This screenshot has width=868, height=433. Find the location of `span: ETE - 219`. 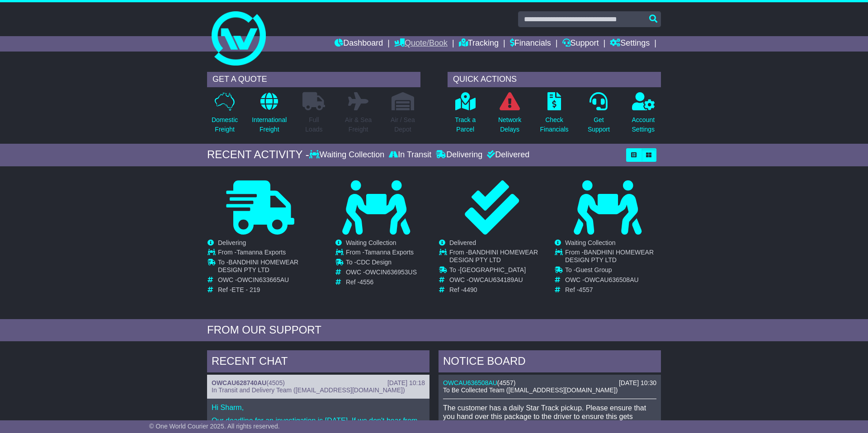

span: ETE - 219 is located at coordinates (246, 290).